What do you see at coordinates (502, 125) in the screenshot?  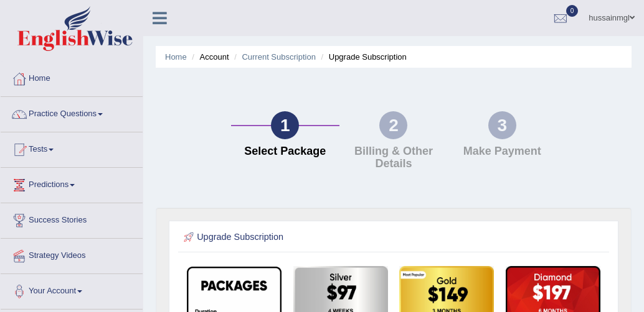 I see `div: 3` at bounding box center [502, 125].